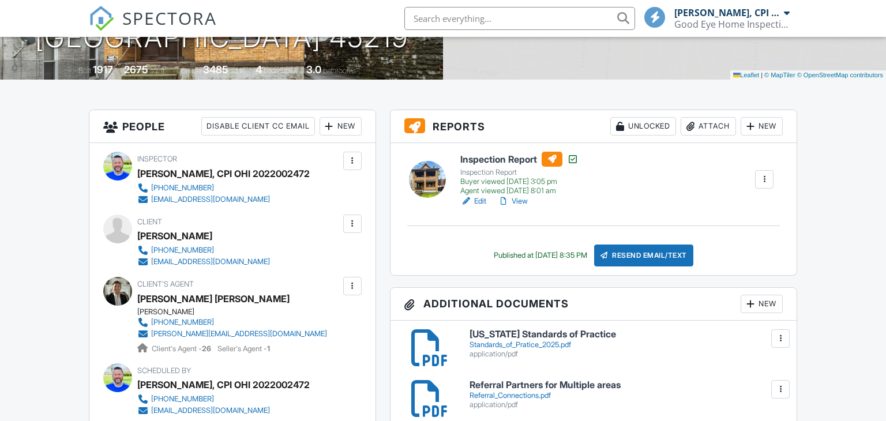  Describe the element at coordinates (839, 75) in the screenshot. I see `a: © OpenStreetMap contributors` at that location.